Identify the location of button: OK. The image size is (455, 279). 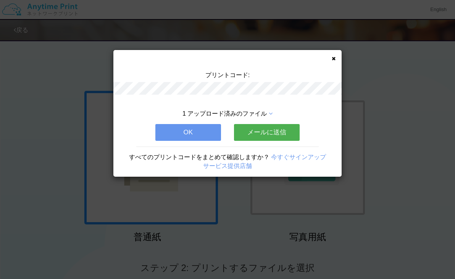
(188, 133).